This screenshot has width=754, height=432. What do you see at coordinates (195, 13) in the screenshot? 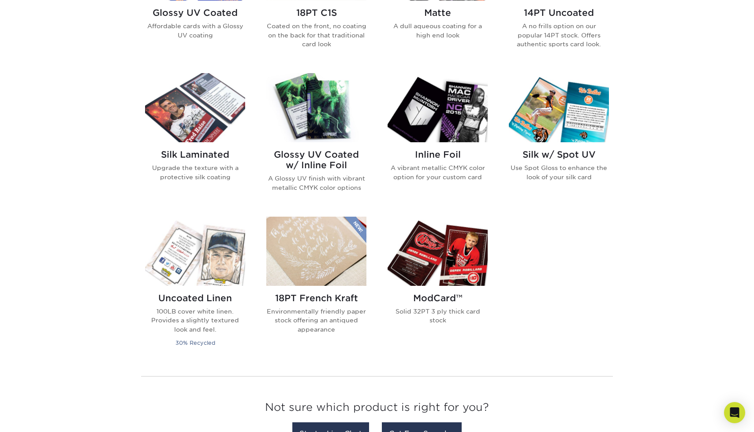
I see `h2: Glossy UV Coated` at bounding box center [195, 13].